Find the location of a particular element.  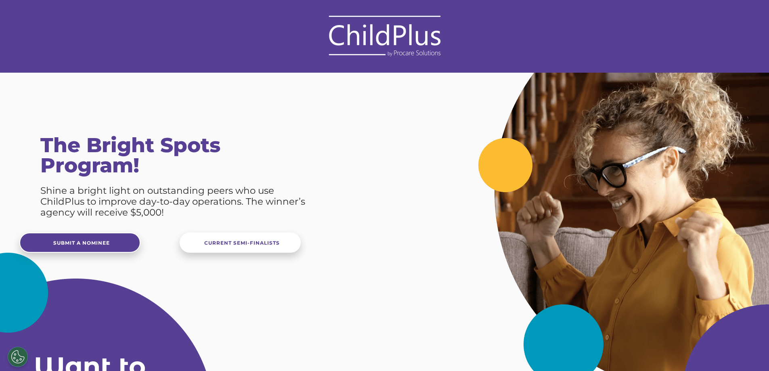

button: Cookies Settings is located at coordinates (18, 357).